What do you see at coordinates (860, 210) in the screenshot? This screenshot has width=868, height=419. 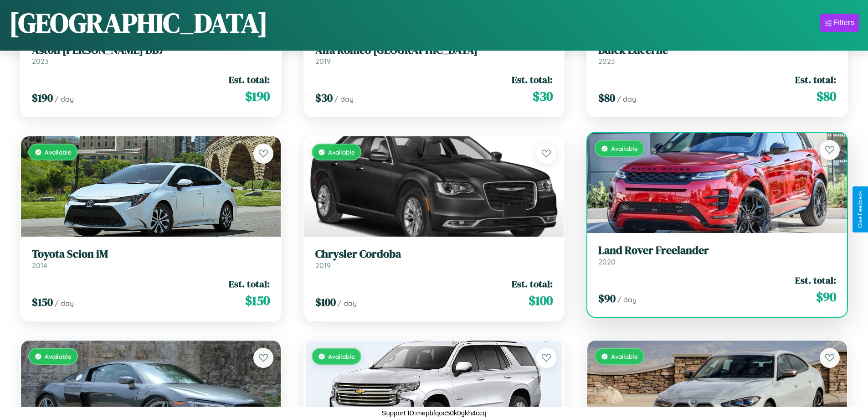 I see `div: Give Feedback` at bounding box center [860, 210].